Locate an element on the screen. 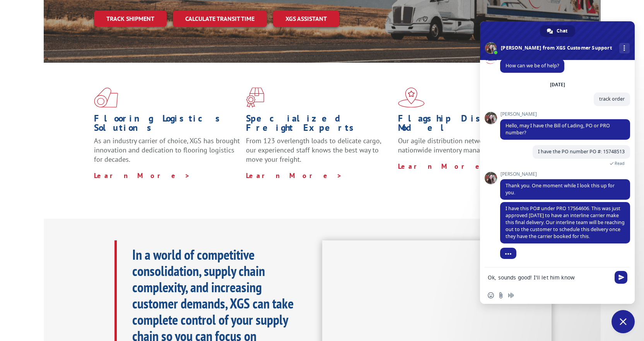 This screenshot has height=341, width=644. span: Hello, may I have the Bill of Lading, PO or PRO number? is located at coordinates (557, 129).